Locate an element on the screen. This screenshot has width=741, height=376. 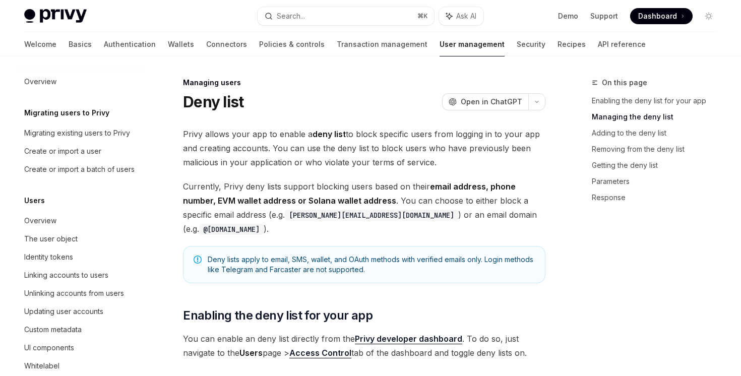
a: Managing the deny list is located at coordinates (658, 117).